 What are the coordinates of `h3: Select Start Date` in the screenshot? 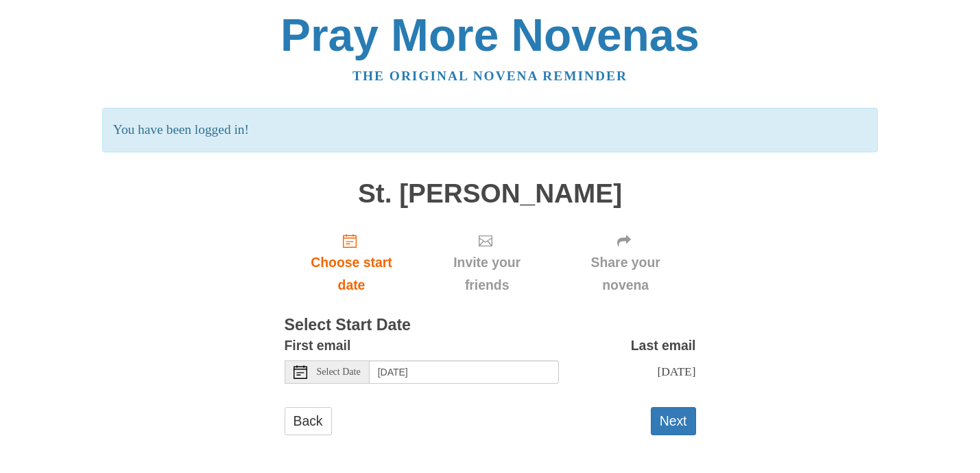 It's located at (490, 325).